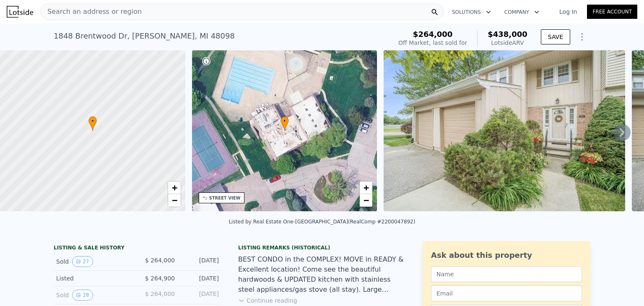 The image size is (644, 306). I want to click on div: STREET VIEW, so click(225, 198).